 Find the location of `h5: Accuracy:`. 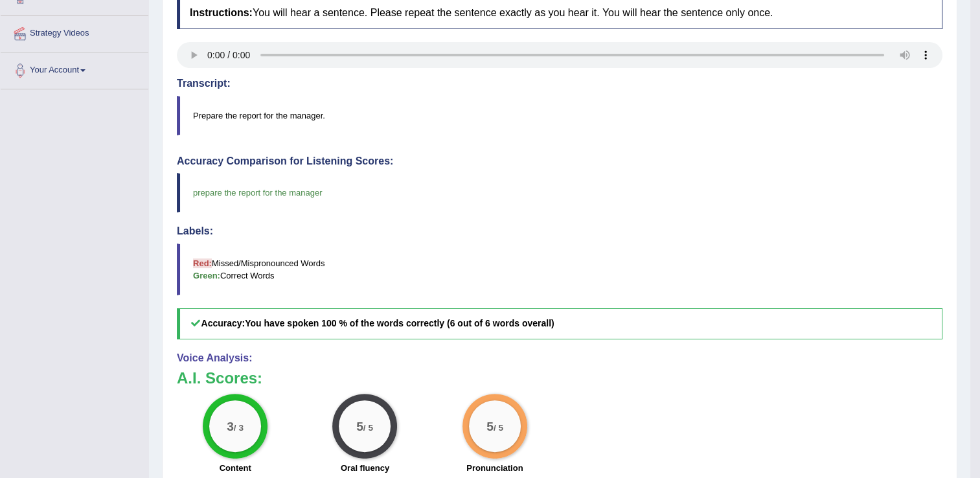

h5: Accuracy: is located at coordinates (560, 324).